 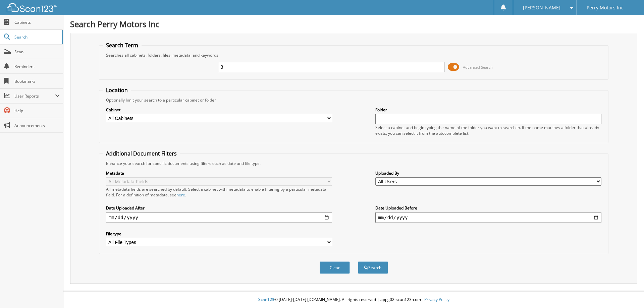 I want to click on span: Perry Motors Inc, so click(x=605, y=8).